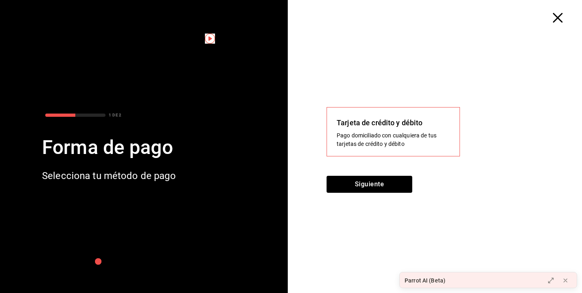 Image resolution: width=582 pixels, height=293 pixels. Describe the element at coordinates (393, 122) in the screenshot. I see `div: Tarjeta de crédito y débito` at that location.